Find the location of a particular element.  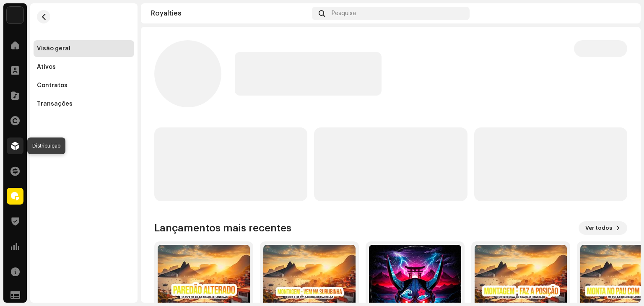

re-m-nav-item: Visão geral is located at coordinates (84, 49).